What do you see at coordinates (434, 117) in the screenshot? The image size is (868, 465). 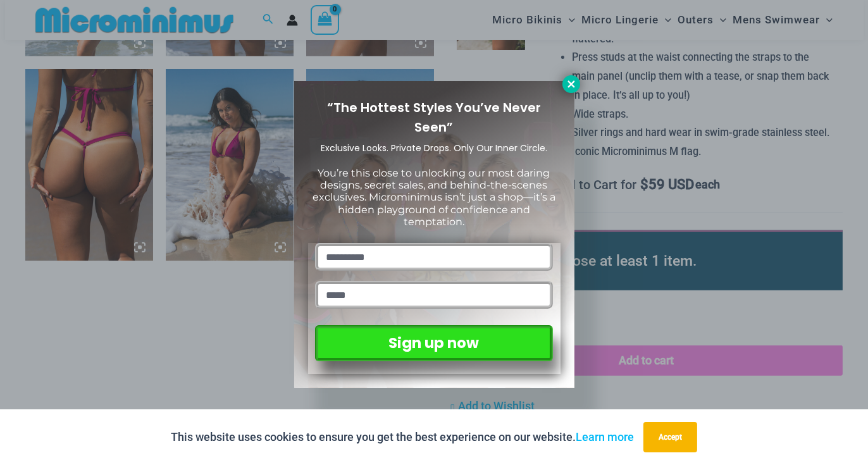 I see `span: “The Hottest Styles You’ve Never Seen”` at bounding box center [434, 117].